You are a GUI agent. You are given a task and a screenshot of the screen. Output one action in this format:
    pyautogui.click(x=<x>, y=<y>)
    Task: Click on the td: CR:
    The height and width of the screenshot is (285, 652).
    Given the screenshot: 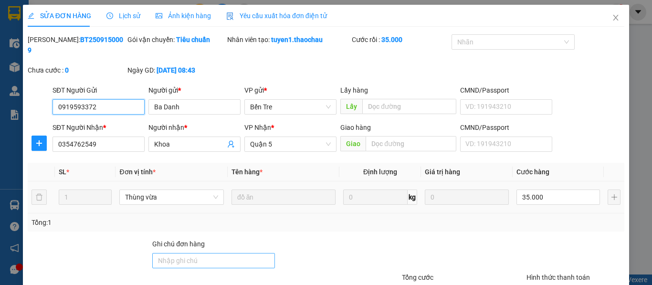 What is the action you would take?
    pyautogui.click(x=38, y=54)
    